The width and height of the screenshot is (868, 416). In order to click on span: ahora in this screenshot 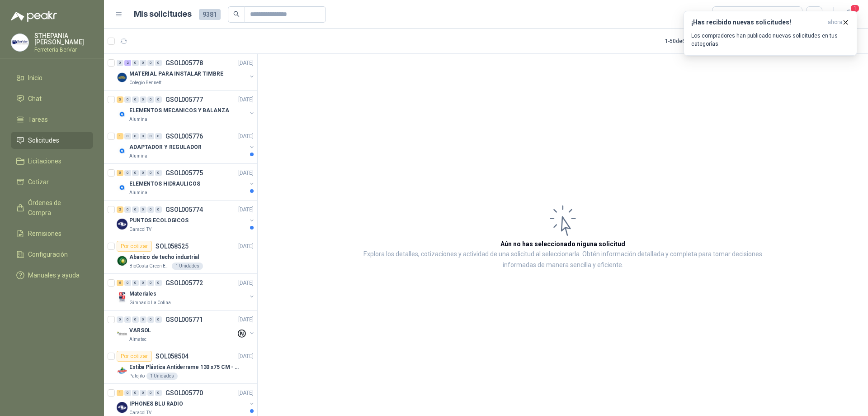, I will do `click(835, 22)`.